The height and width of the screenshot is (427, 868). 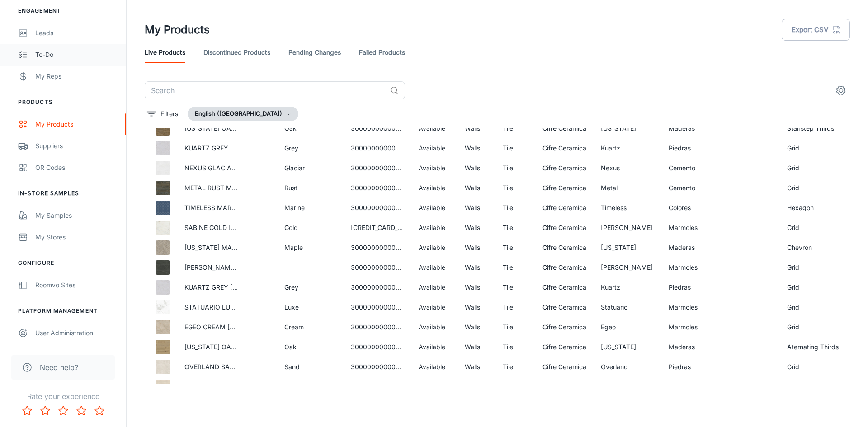 I want to click on div: User Administration, so click(x=76, y=333).